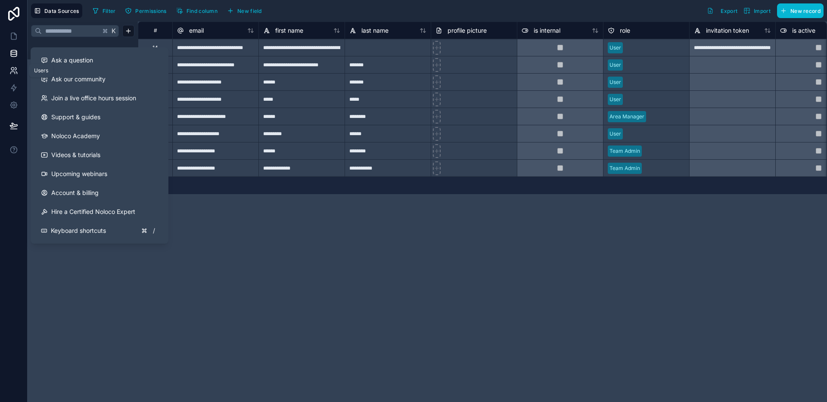 This screenshot has height=402, width=827. Describe the element at coordinates (100, 193) in the screenshot. I see `a: Account & billing` at that location.